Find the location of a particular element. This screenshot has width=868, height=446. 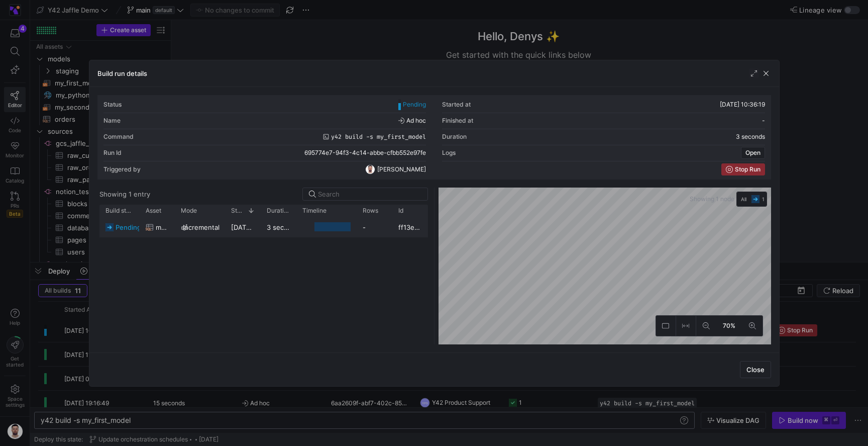

span: Build status is located at coordinates (119, 211).